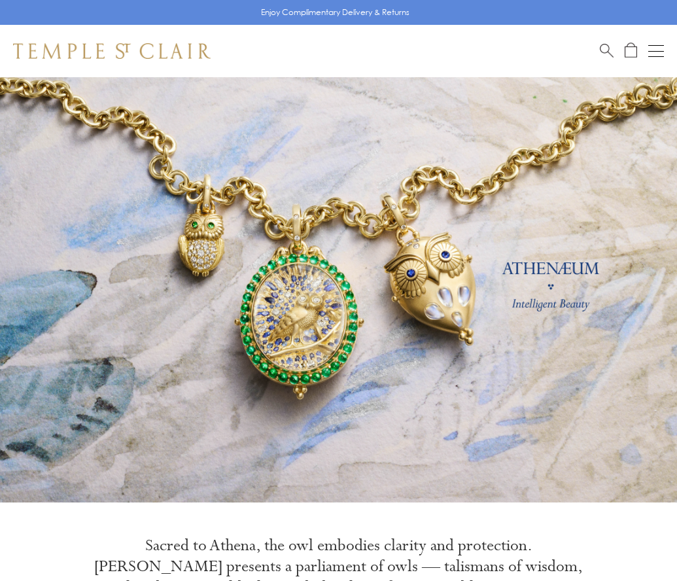 The width and height of the screenshot is (677, 581). Describe the element at coordinates (656, 51) in the screenshot. I see `button: Open navigation` at that location.